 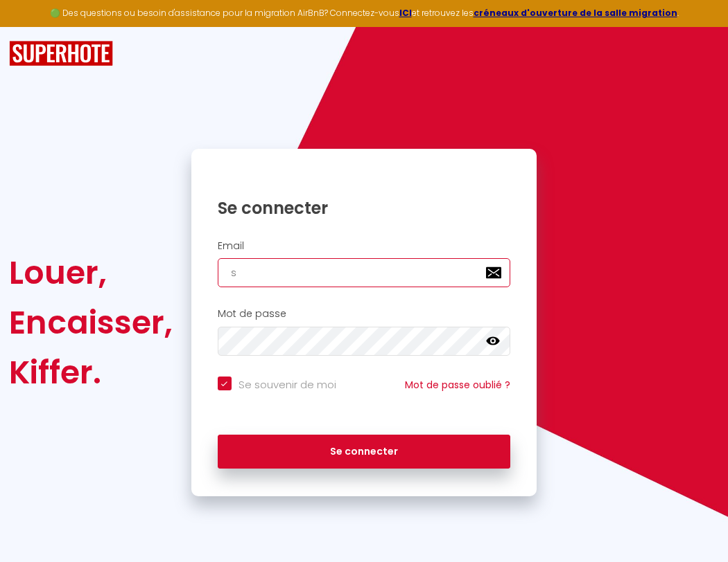 I want to click on div: Kiffer., so click(x=91, y=373).